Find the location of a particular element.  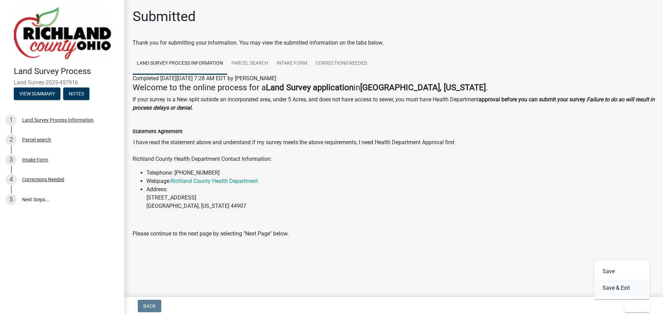

span: Land Survey-2025-457916 is located at coordinates (62, 82).